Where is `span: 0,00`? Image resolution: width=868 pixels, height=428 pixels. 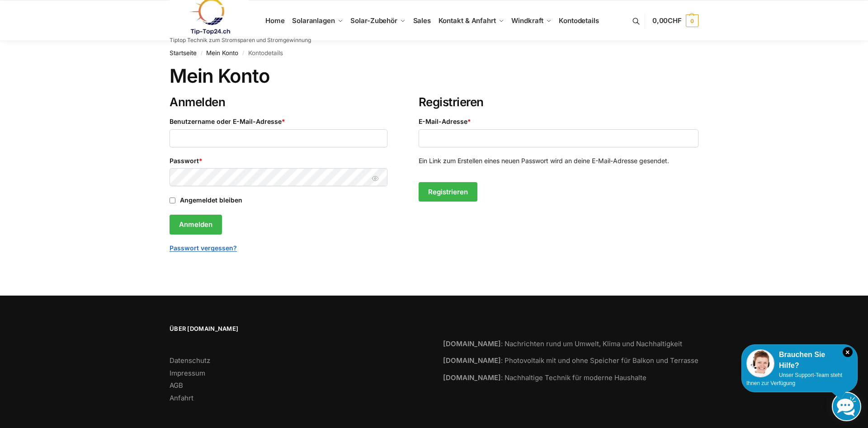
span: 0,00 is located at coordinates (667, 21).